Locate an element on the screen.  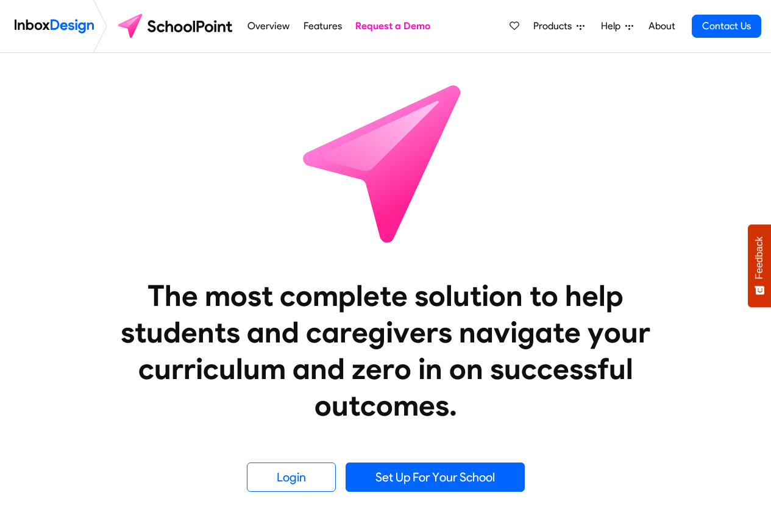
a: Request a Demo is located at coordinates (393, 26).